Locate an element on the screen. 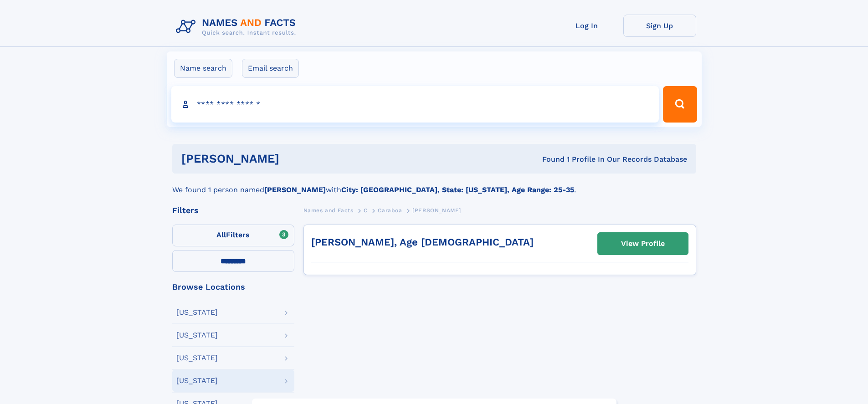 The width and height of the screenshot is (868, 404). a: Log In is located at coordinates (587, 26).